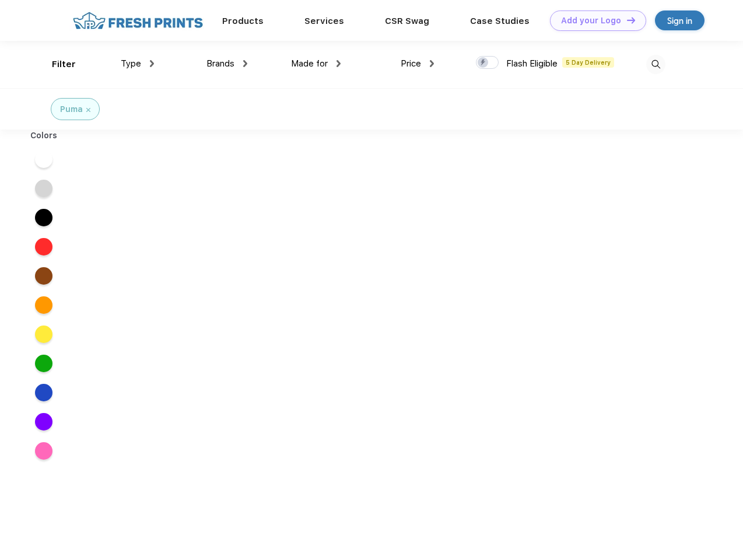 The width and height of the screenshot is (743, 560). I want to click on div: Filter, so click(63, 64).